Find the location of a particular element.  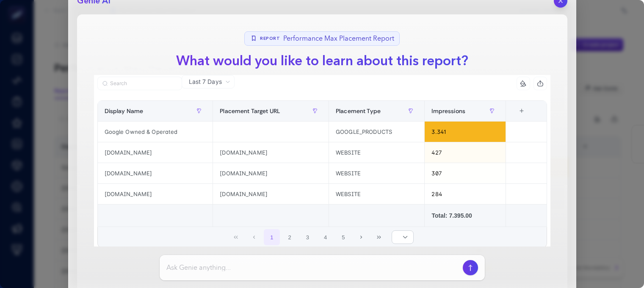

div: Last 7 Days is located at coordinates (322, 175).